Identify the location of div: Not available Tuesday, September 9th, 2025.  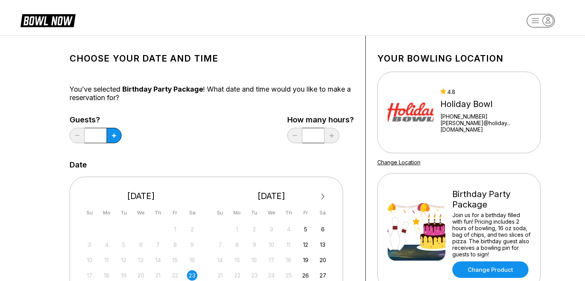
(254, 244).